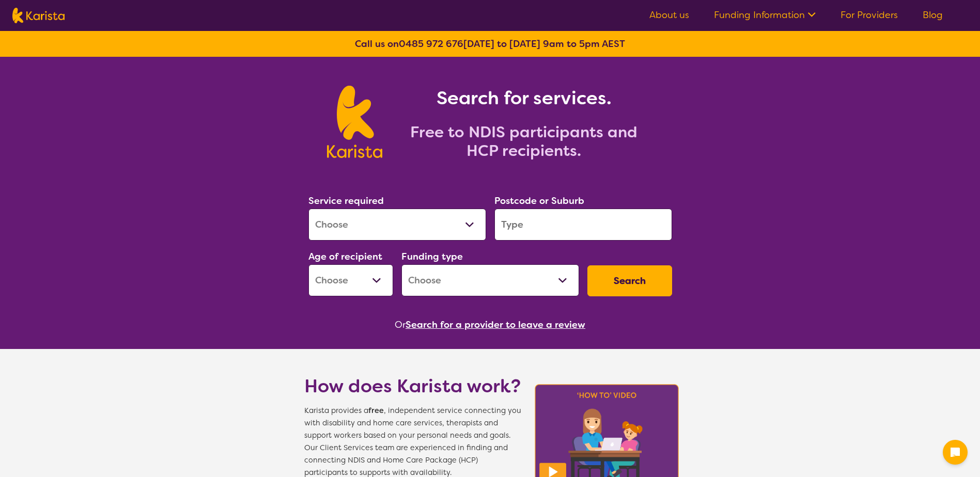 The image size is (980, 477). I want to click on b: free, so click(376, 411).